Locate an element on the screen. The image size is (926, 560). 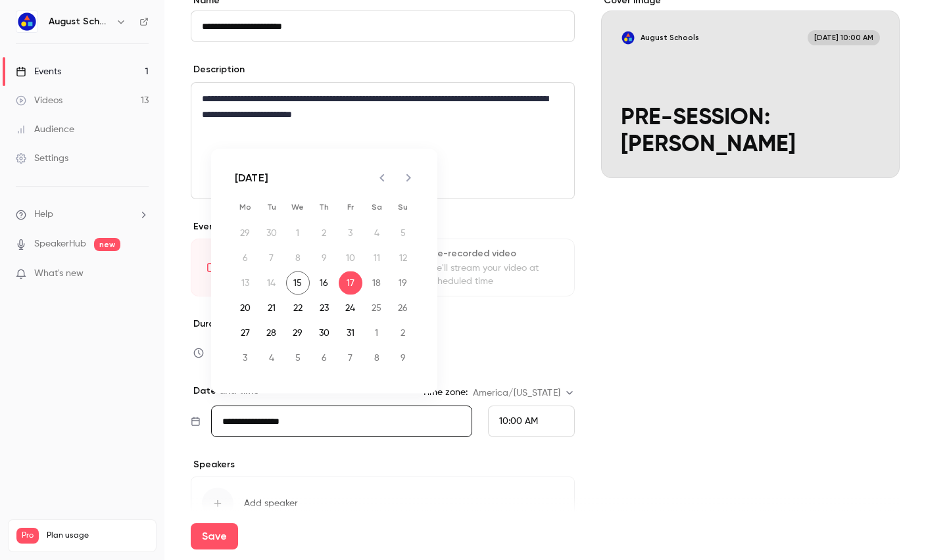
button: 20 is located at coordinates (245, 308).